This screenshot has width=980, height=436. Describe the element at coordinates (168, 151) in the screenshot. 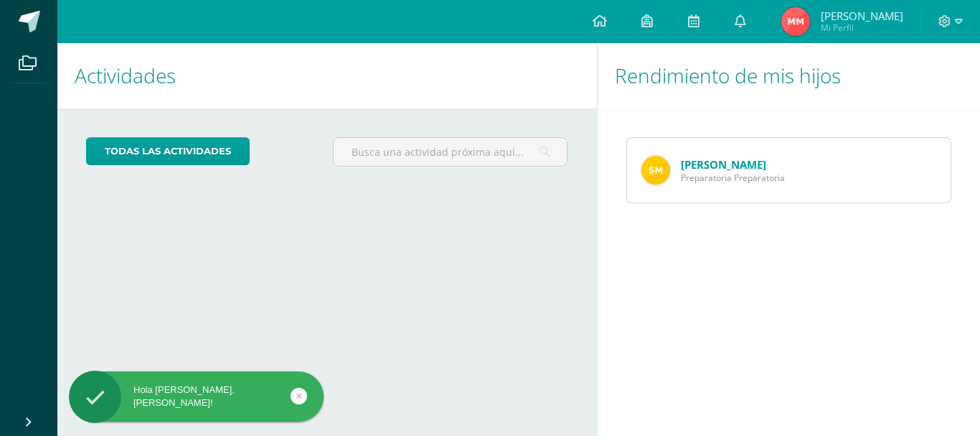

I see `a: todas las Actividades` at that location.